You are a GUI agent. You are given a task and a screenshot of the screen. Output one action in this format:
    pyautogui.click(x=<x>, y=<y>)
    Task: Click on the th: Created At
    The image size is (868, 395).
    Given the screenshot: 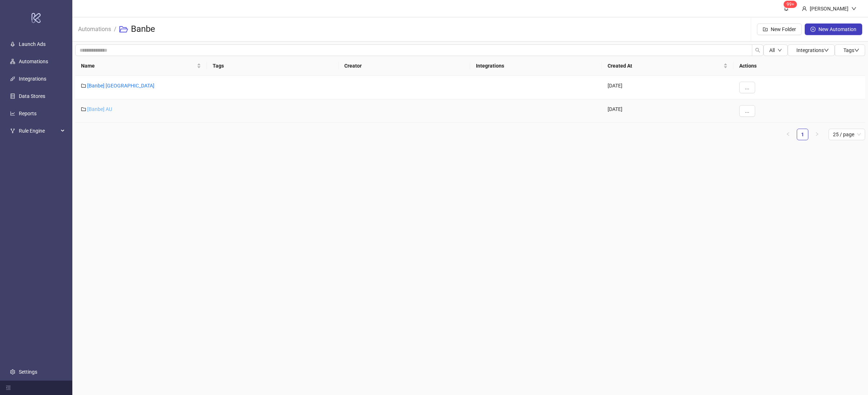 What is the action you would take?
    pyautogui.click(x=668, y=66)
    